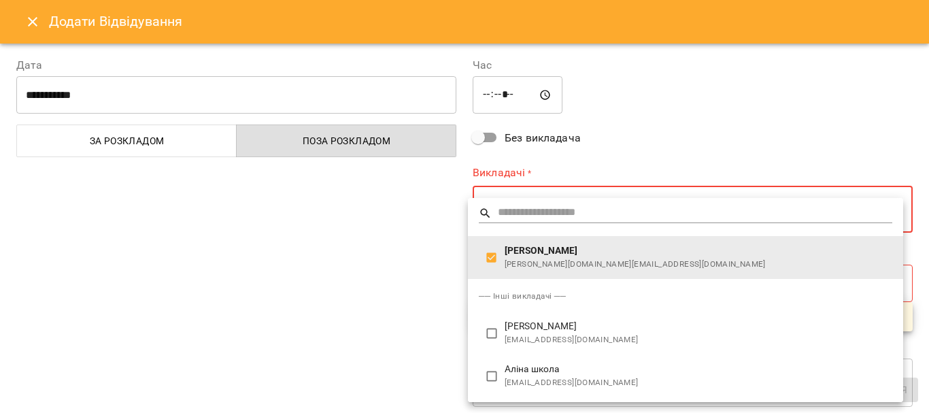 This screenshot has height=413, width=929. What do you see at coordinates (698, 369) in the screenshot?
I see `span: Аліна школа` at bounding box center [698, 369].